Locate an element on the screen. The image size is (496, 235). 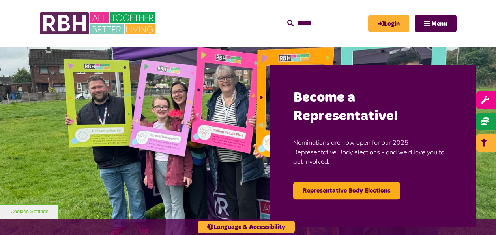
a: MyRBH is located at coordinates (389, 23).